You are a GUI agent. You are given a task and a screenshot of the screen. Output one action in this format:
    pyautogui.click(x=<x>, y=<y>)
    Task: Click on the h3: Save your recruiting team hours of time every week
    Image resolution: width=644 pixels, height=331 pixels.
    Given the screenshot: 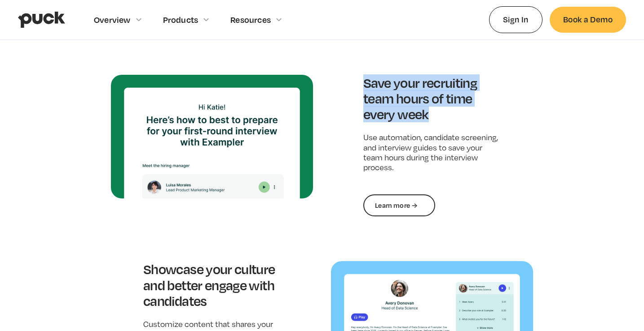 What is the action you would take?
    pyautogui.click(x=432, y=99)
    